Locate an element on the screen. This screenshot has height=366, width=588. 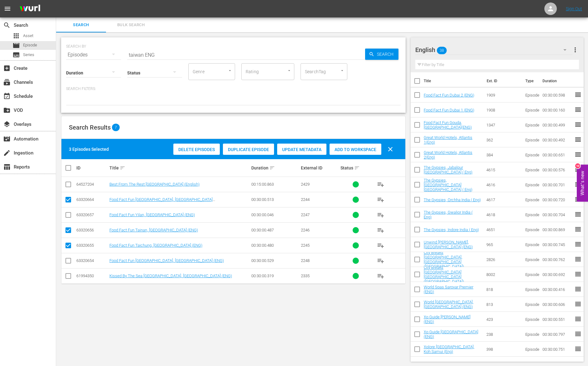
span: Ingestion is located at coordinates (7, 153).